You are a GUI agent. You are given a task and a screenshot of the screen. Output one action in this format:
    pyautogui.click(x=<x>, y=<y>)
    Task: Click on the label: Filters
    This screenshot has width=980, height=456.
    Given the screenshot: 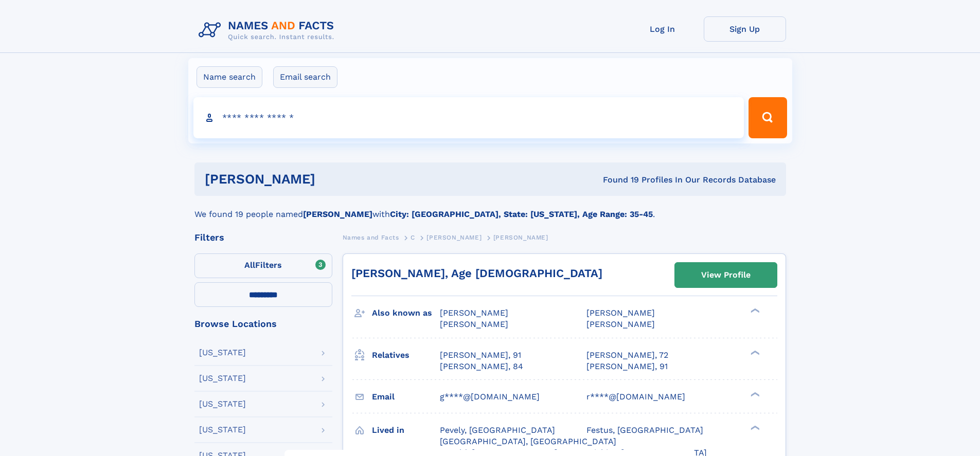 What is the action you would take?
    pyautogui.click(x=264, y=266)
    